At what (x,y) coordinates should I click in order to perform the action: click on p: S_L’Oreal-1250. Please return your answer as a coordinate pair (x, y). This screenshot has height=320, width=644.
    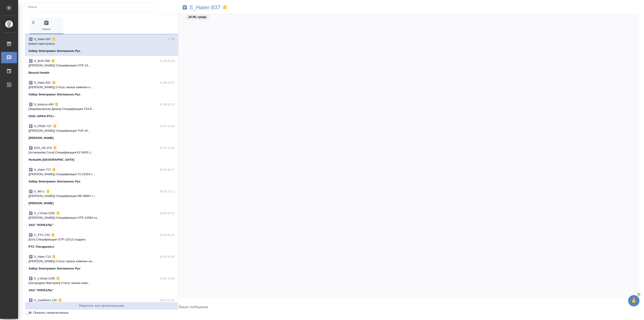
    Looking at the image, I should click on (44, 213).